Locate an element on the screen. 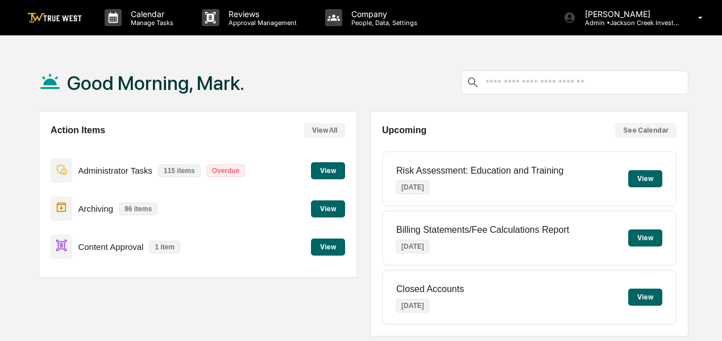  p: People, Data, Settings is located at coordinates (383, 23).